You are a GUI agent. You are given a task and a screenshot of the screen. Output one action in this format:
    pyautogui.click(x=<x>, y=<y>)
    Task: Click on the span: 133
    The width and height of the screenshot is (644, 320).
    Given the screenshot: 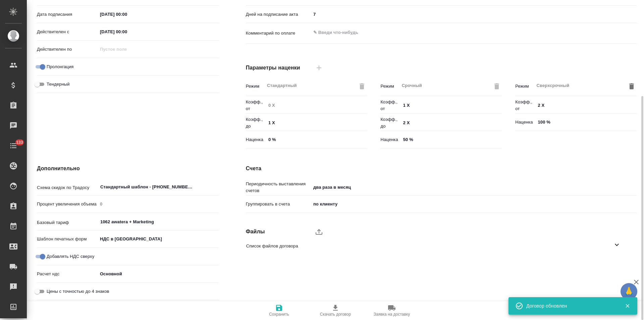 What is the action you would take?
    pyautogui.click(x=19, y=143)
    